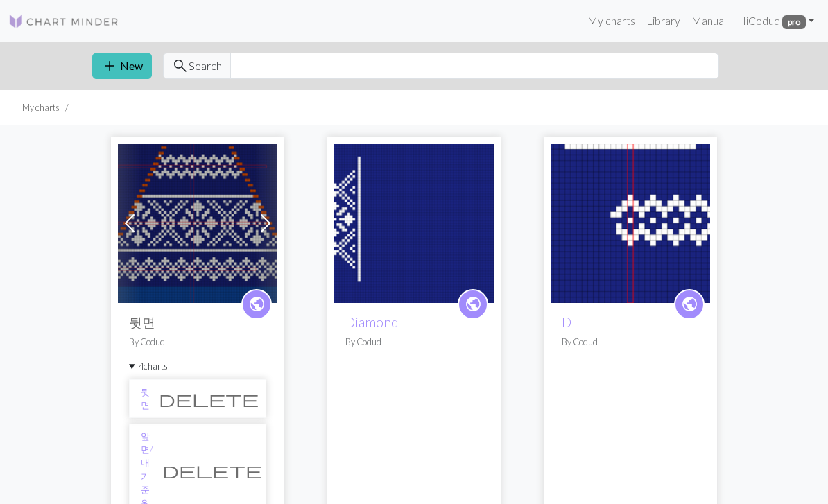 The width and height of the screenshot is (828, 504). Describe the element at coordinates (197, 321) in the screenshot. I see `h2: 뒷면` at that location.